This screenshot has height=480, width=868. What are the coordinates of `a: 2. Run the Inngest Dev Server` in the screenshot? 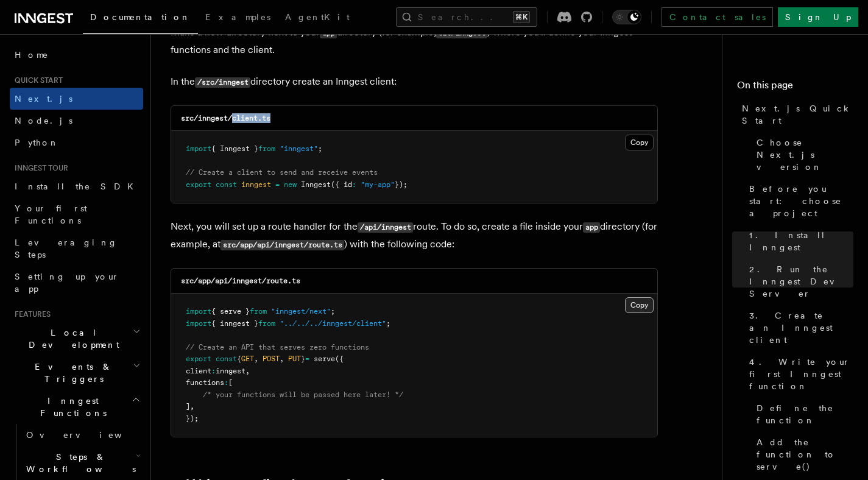 It's located at (799, 281).